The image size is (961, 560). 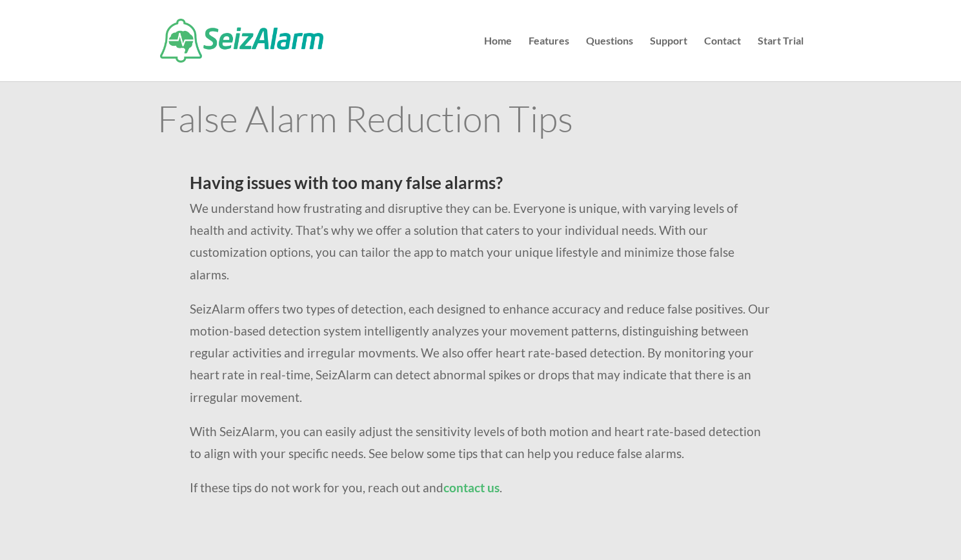 What do you see at coordinates (549, 59) in the screenshot?
I see `a: Features` at bounding box center [549, 59].